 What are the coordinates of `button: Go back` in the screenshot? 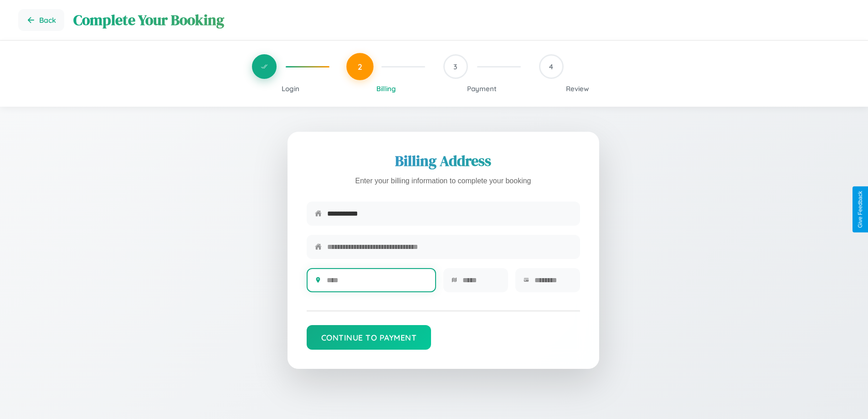 It's located at (41, 20).